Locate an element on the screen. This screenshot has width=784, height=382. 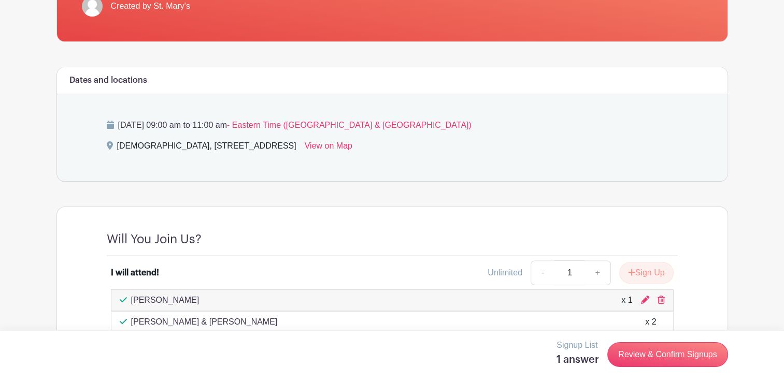
h5: 1 answer is located at coordinates (578, 360).